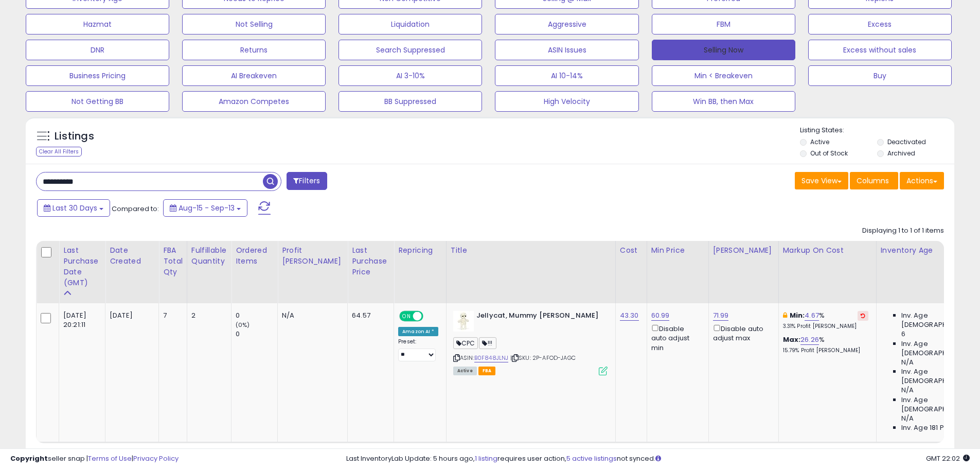  Describe the element at coordinates (369, 316) in the screenshot. I see `div: 64.57` at that location.